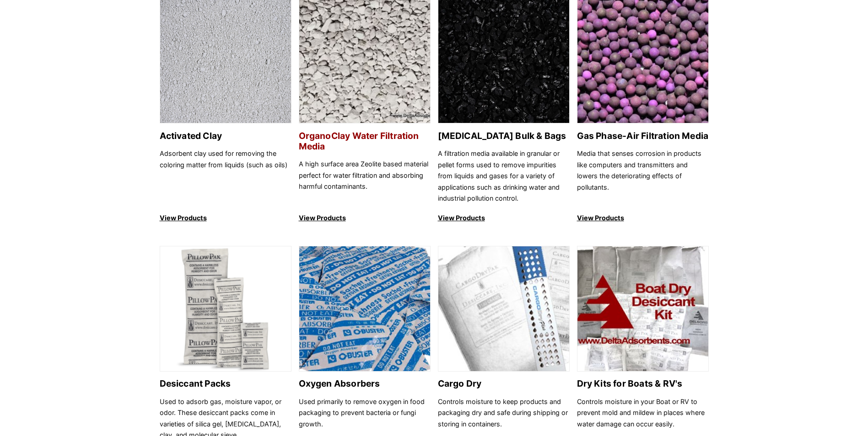 Image resolution: width=868 pixels, height=436 pixels. Describe the element at coordinates (504, 176) in the screenshot. I see `p: A filtration media available in granular or pellet forms used to remove impurities from liquids a...` at that location.